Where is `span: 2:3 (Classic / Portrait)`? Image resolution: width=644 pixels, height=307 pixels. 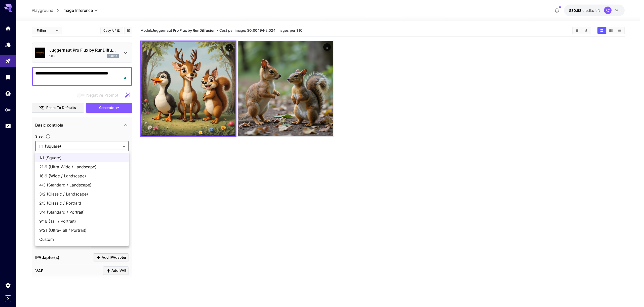
span: 2:3 (Classic / Portrait) is located at coordinates (82, 203).